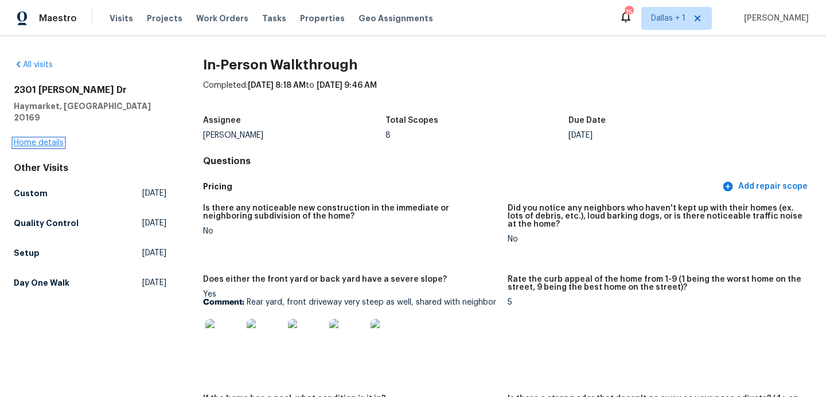  Describe the element at coordinates (90, 168) in the screenshot. I see `div: Other Visits` at that location.